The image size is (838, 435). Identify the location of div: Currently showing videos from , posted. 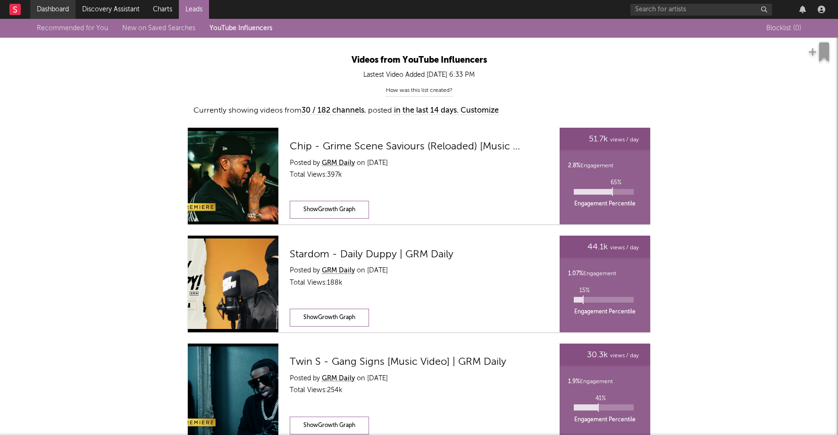
(419, 111).